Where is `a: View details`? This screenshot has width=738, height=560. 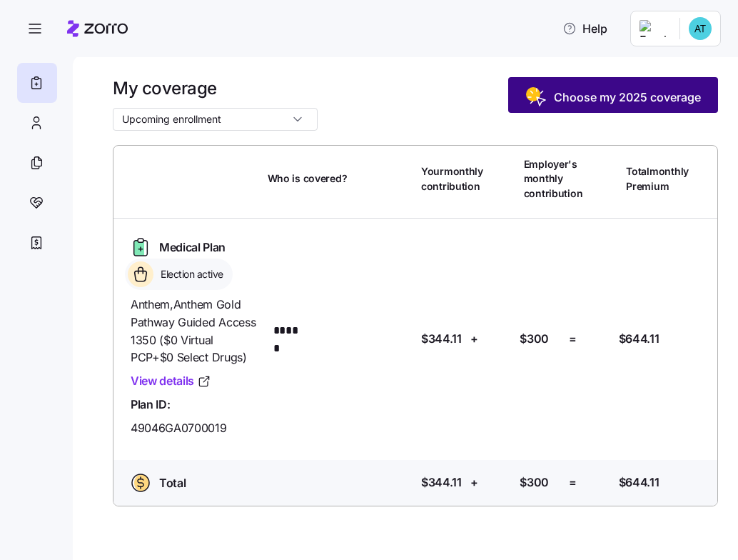 a: View details is located at coordinates (171, 381).